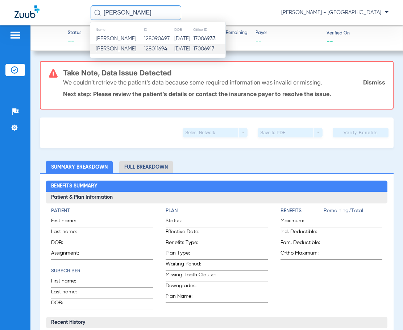  What do you see at coordinates (102, 271) in the screenshot?
I see `h4: Subscriber` at bounding box center [102, 271].